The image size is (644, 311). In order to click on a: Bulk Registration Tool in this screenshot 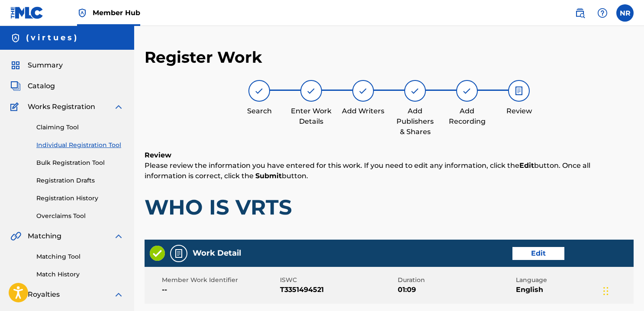, I will do `click(80, 162)`.